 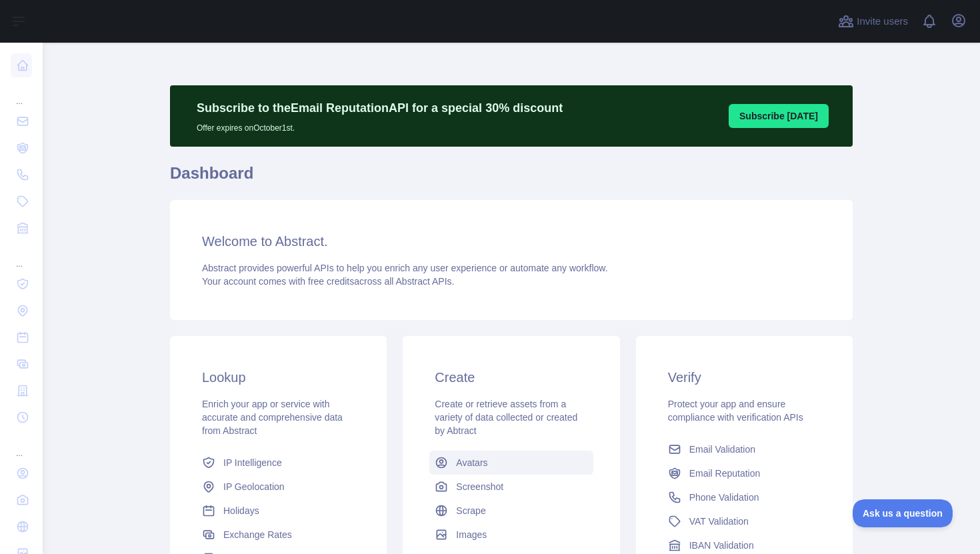 I want to click on p: Offer expires on October 1st., so click(x=379, y=125).